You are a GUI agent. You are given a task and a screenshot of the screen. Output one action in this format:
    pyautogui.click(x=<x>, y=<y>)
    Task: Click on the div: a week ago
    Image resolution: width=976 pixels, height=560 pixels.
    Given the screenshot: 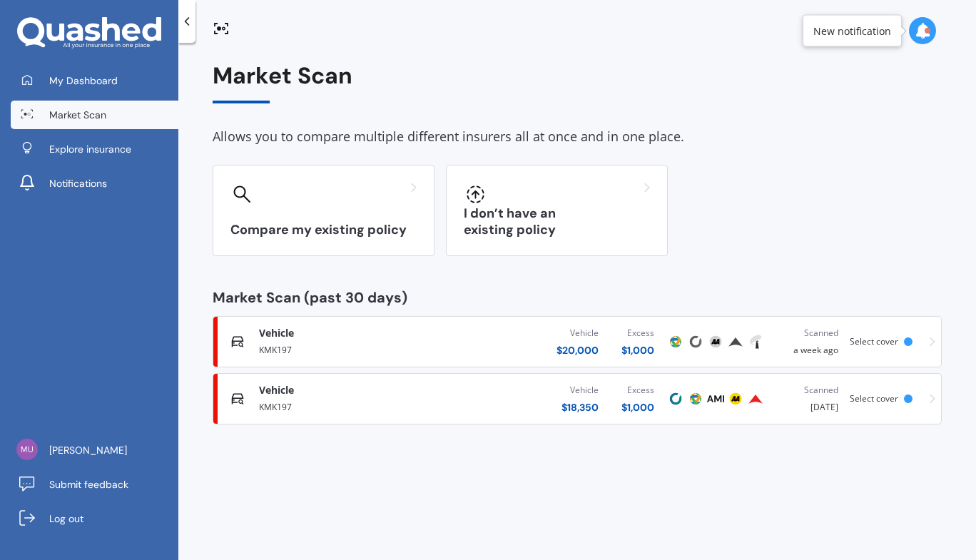 What is the action you would take?
    pyautogui.click(x=807, y=341)
    